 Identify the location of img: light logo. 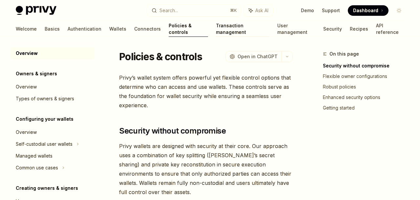
(36, 11).